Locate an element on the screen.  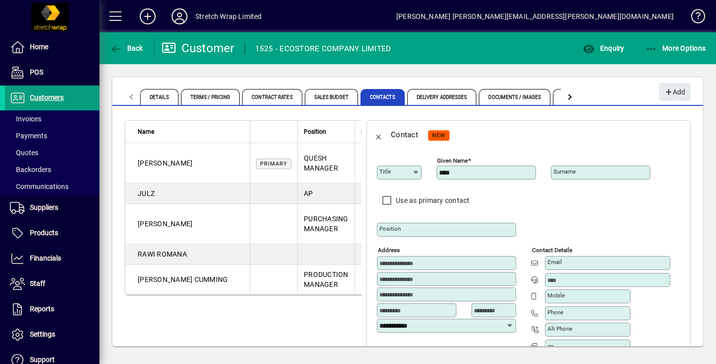
span: Back is located at coordinates (126, 48).